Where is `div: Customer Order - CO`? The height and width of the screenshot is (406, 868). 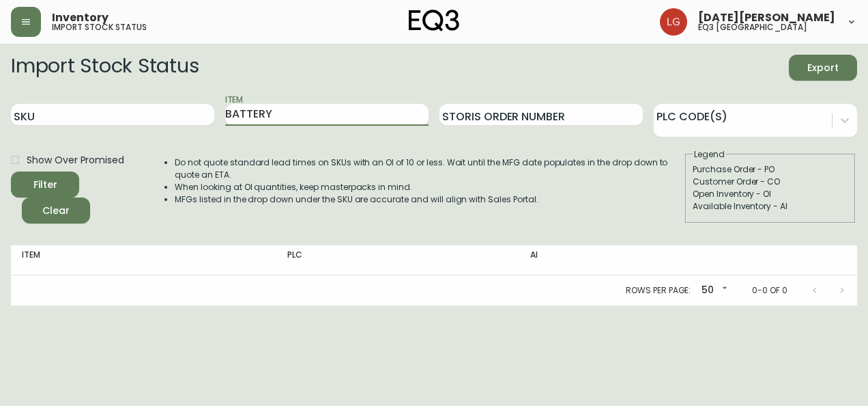
div: Customer Order - CO is located at coordinates (771, 181).